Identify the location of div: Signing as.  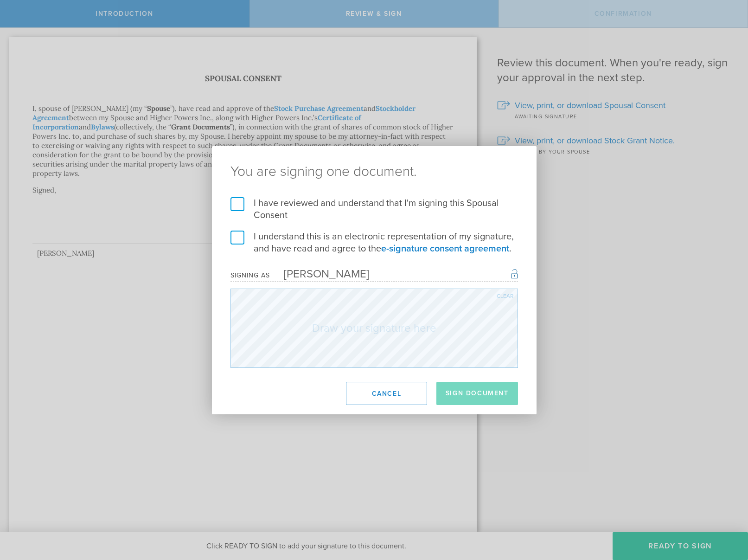
(250, 275).